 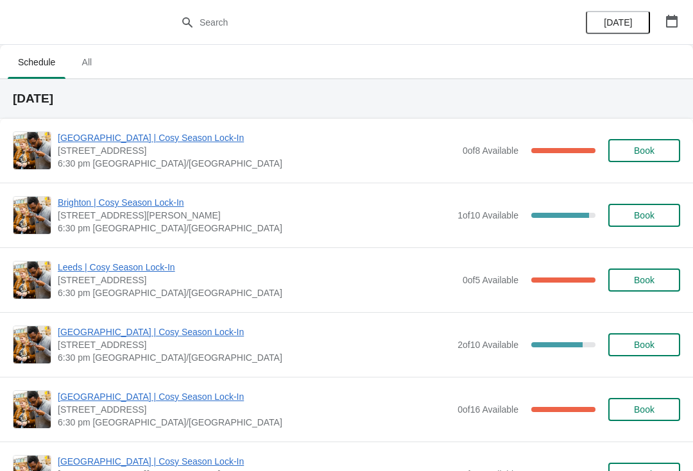 I want to click on img: Brighton Beach | Cosy Season Lock-In | 38-39 Kings Road Arches, Brighton, BN1 2LN | 6:30 pm Europ..., so click(x=32, y=151).